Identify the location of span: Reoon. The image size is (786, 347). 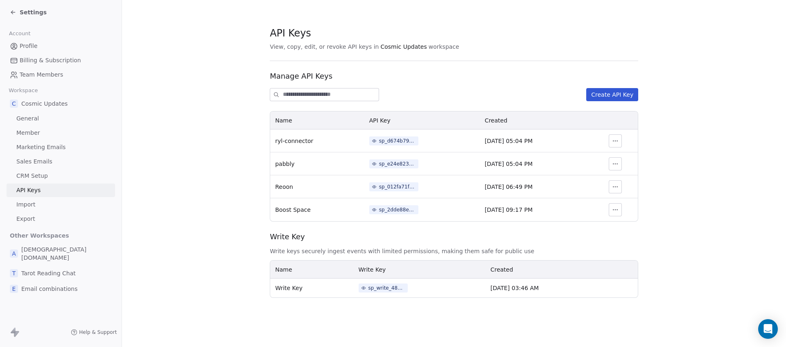
(284, 187).